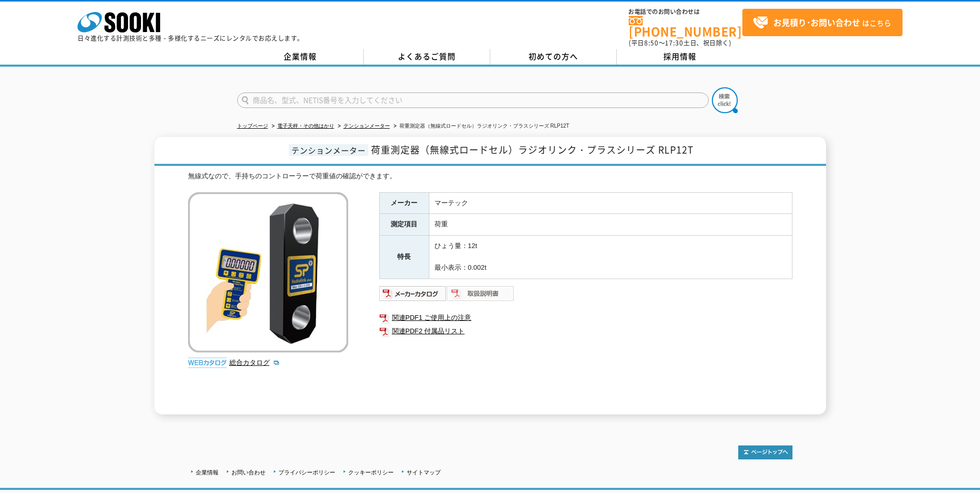 This screenshot has width=980, height=493. I want to click on a: 関連PDF2 付属品リスト, so click(586, 331).